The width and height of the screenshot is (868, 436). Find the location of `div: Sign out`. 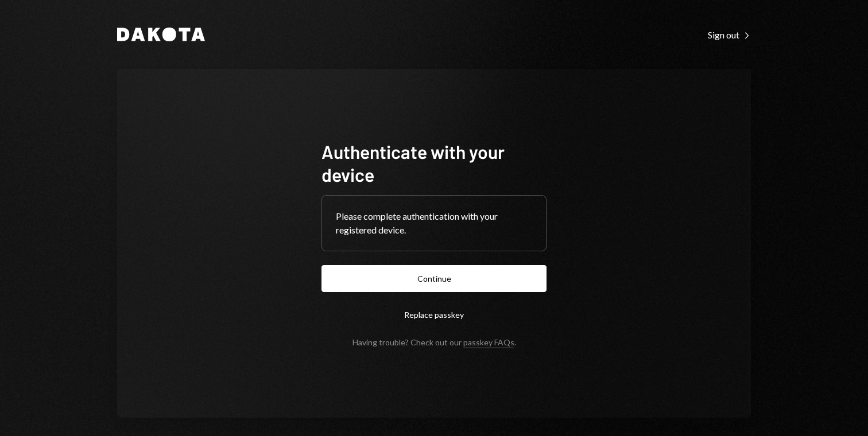

div: Sign out is located at coordinates (729, 35).